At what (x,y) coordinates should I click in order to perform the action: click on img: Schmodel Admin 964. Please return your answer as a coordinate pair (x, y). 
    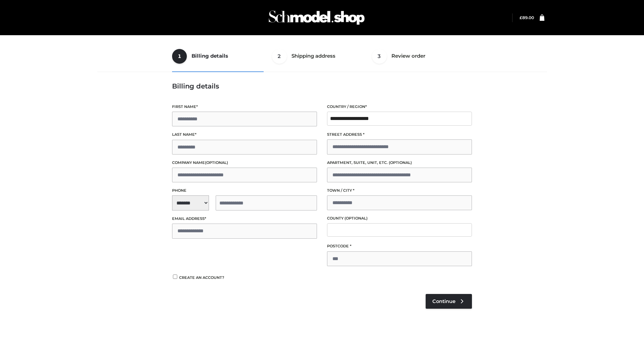
    Looking at the image, I should click on (316, 17).